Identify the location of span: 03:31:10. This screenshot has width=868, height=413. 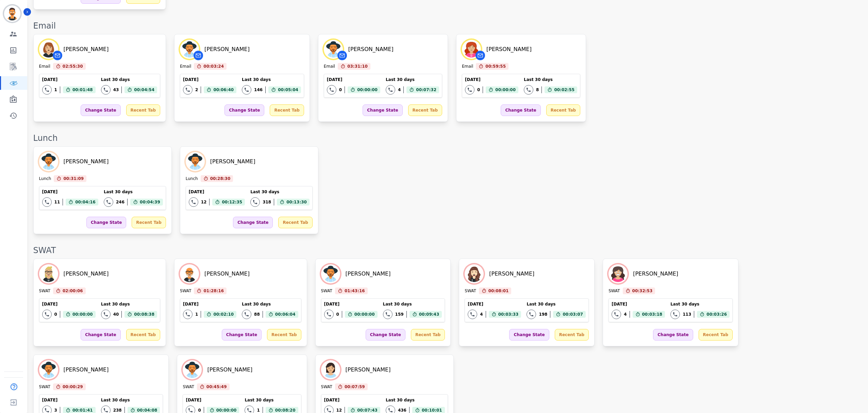
(357, 67).